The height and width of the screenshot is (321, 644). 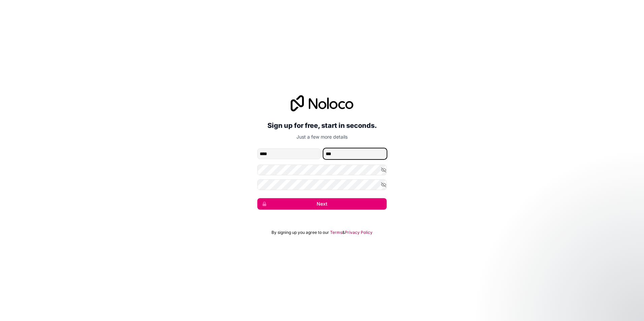 I want to click on input: family-name, so click(x=355, y=154).